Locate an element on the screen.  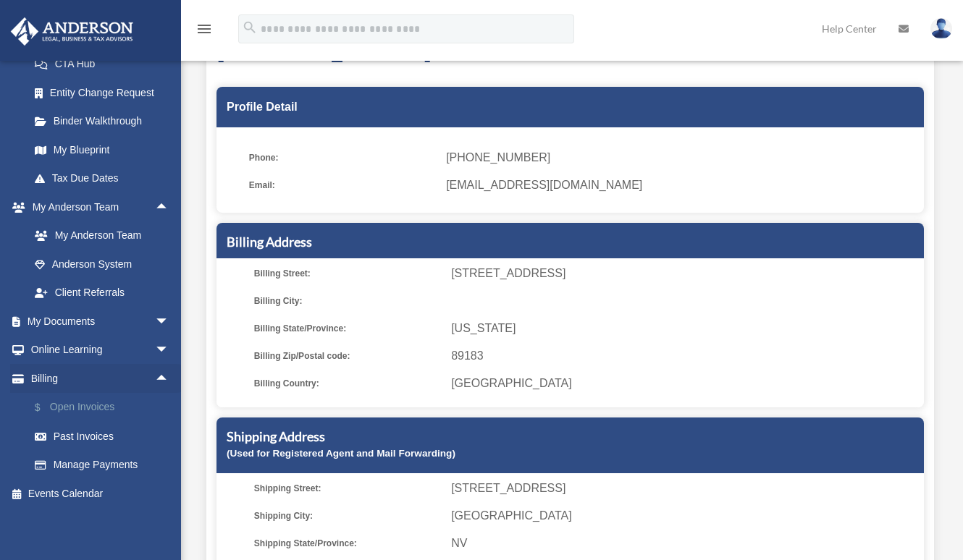
span: Shipping City: is located at coordinates (347, 516).